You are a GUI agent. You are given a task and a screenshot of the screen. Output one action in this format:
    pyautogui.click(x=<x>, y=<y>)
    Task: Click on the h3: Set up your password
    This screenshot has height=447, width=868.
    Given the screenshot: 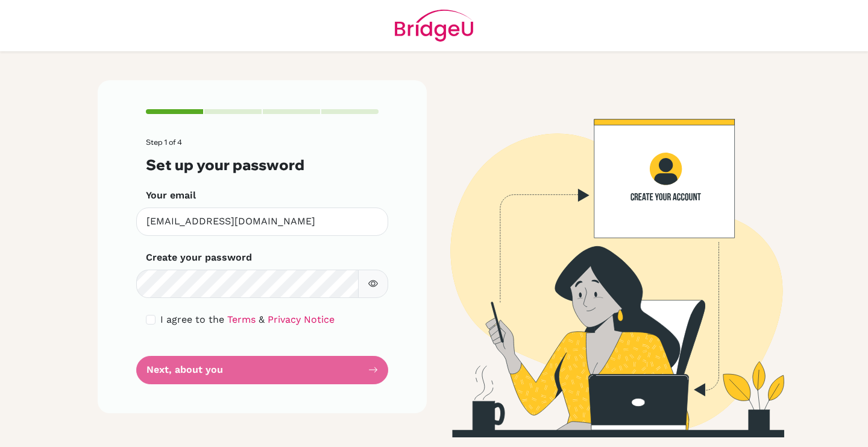 What is the action you would take?
    pyautogui.click(x=262, y=164)
    